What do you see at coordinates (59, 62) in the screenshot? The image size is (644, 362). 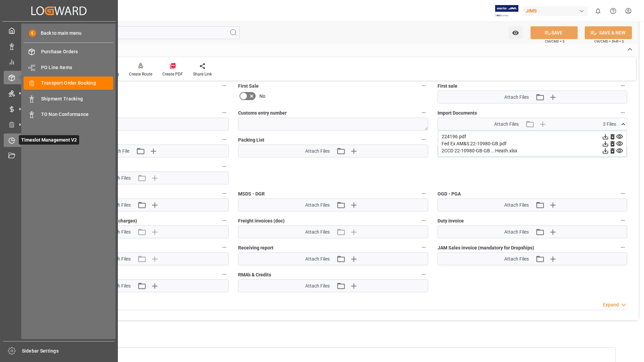 I see `a: My Reports` at bounding box center [59, 62].